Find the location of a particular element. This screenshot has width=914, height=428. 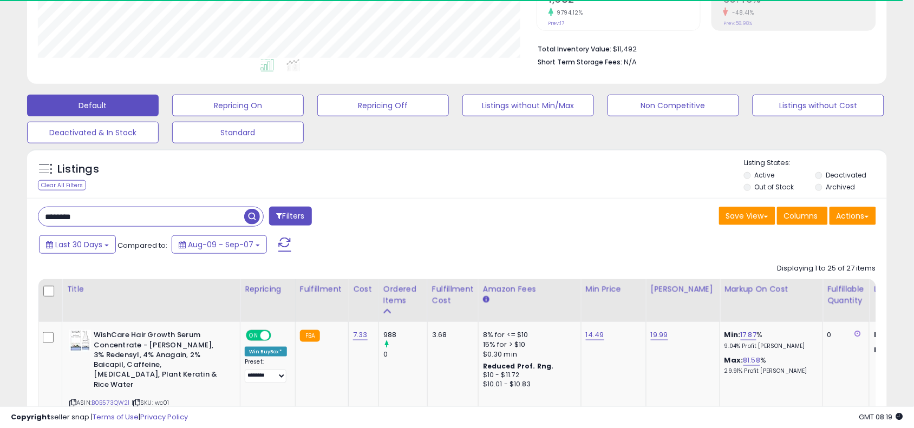

span: Columns is located at coordinates (801, 216).